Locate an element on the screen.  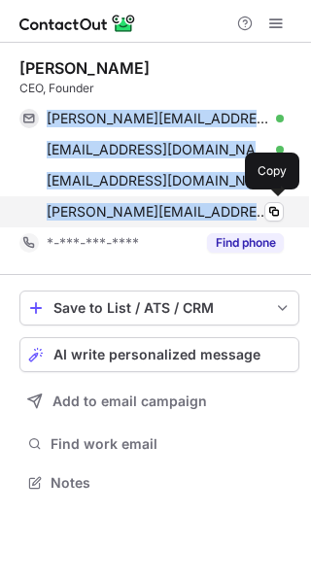
button: Find work email is located at coordinates (159, 444).